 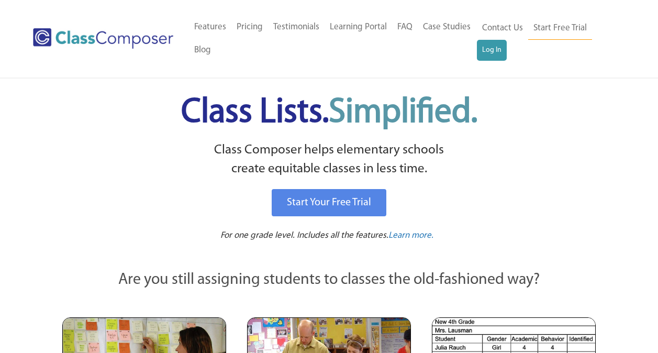 What do you see at coordinates (403, 112) in the screenshot?
I see `span: Simplified.` at bounding box center [403, 112].